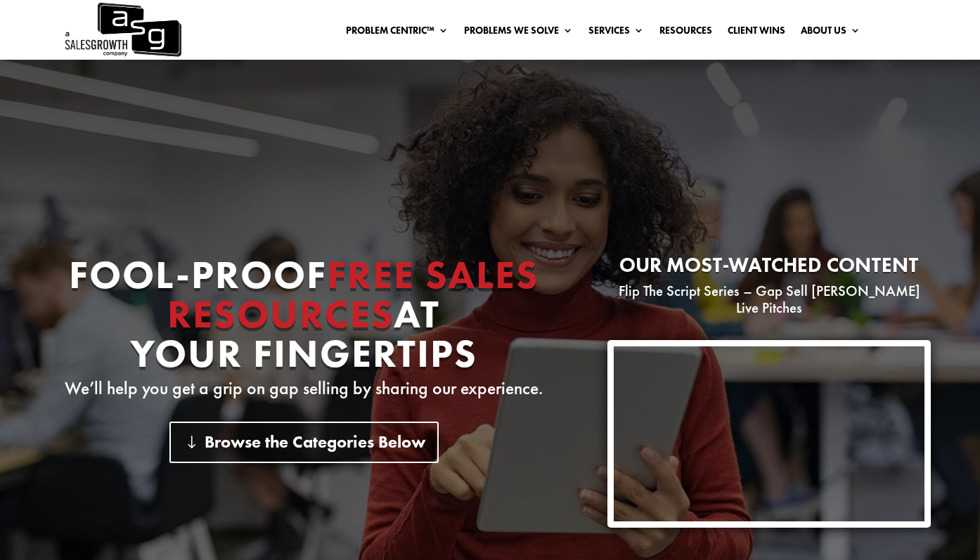 The image size is (980, 560). Describe the element at coordinates (518, 33) in the screenshot. I see `a: Problems We Solve` at that location.